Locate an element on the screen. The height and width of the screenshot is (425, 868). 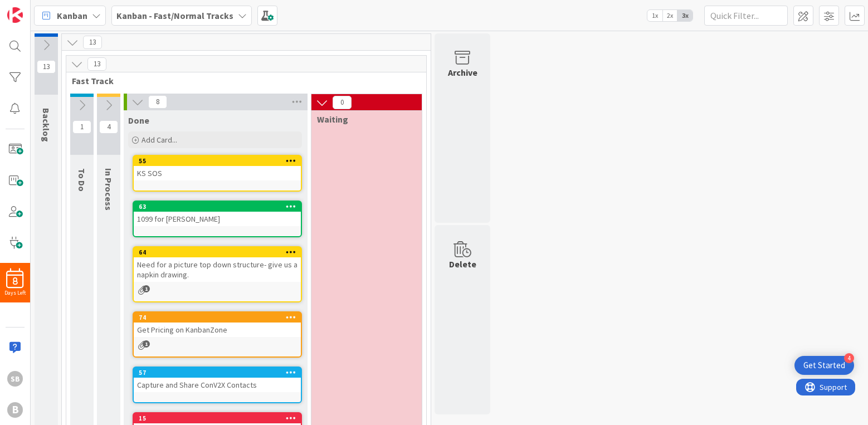
div: Archive is located at coordinates (463, 72).